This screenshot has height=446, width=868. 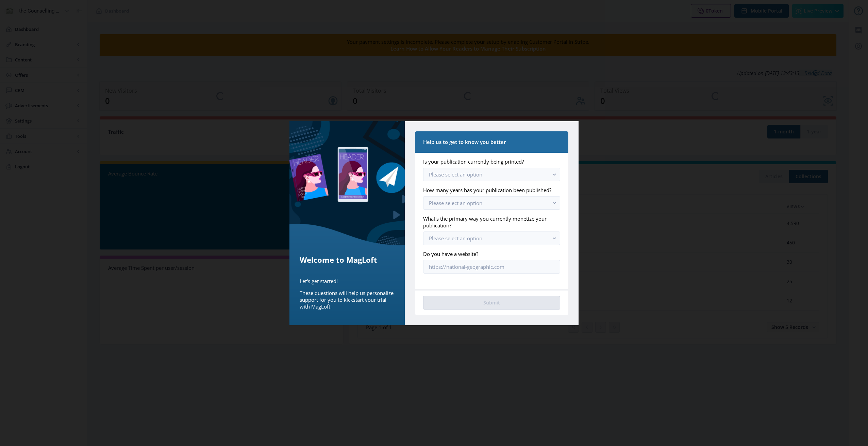 What do you see at coordinates (347, 300) in the screenshot?
I see `p: These questions will help us personalize support for you to kickstart your trial with MagLoft.` at bounding box center [347, 300].